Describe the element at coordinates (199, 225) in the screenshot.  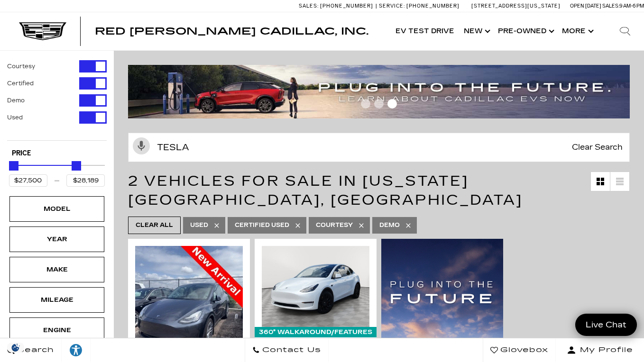
I see `span: Used` at that location.